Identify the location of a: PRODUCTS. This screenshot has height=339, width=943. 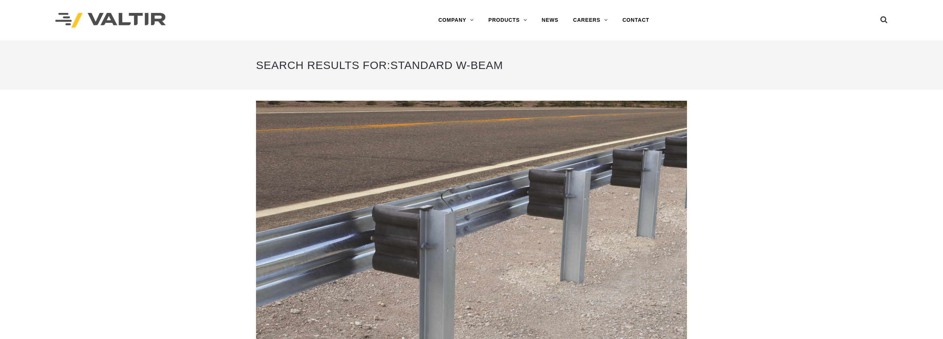
(508, 20).